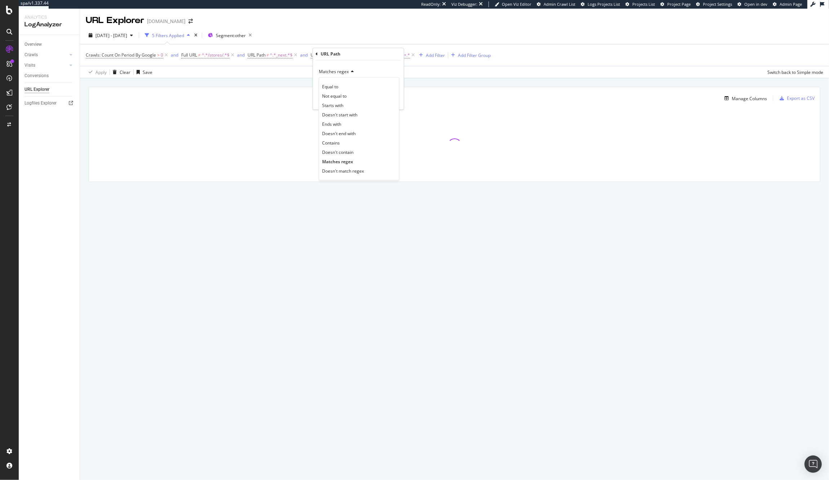 The height and width of the screenshot is (480, 829). Describe the element at coordinates (745, 98) in the screenshot. I see `button: Manage Columns` at that location.